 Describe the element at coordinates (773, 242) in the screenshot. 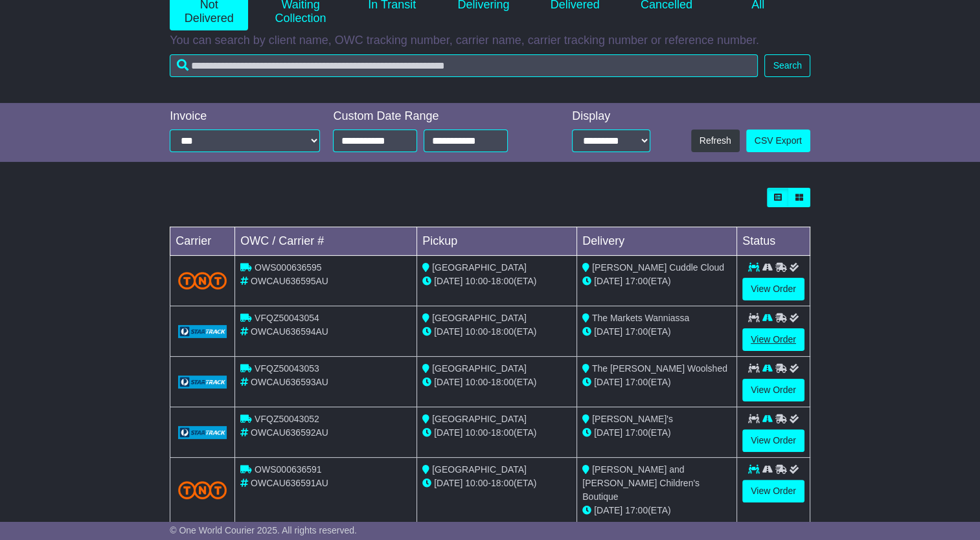

I see `td: Status` at that location.